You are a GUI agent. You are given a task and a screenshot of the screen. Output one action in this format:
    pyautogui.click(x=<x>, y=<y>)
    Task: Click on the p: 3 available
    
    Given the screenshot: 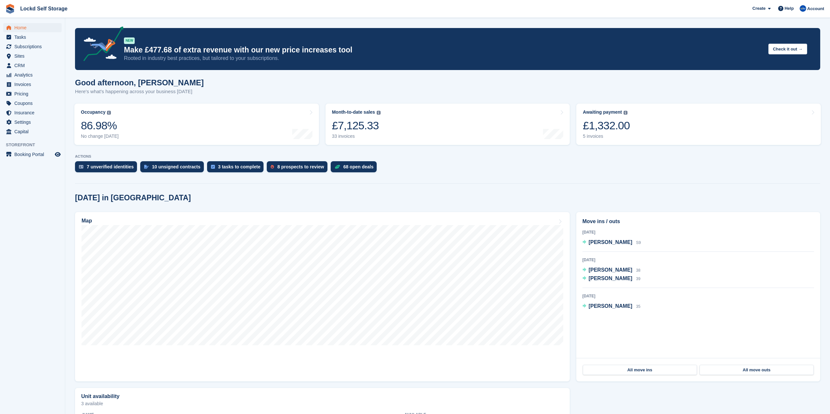 What is the action you would take?
    pyautogui.click(x=322, y=404)
    